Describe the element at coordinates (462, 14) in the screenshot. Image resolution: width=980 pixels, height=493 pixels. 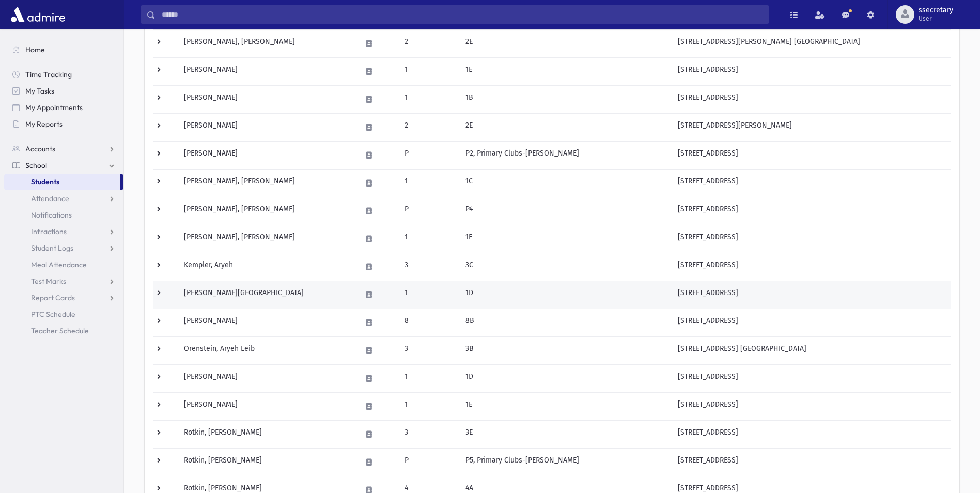
I see `input: Search` at that location.